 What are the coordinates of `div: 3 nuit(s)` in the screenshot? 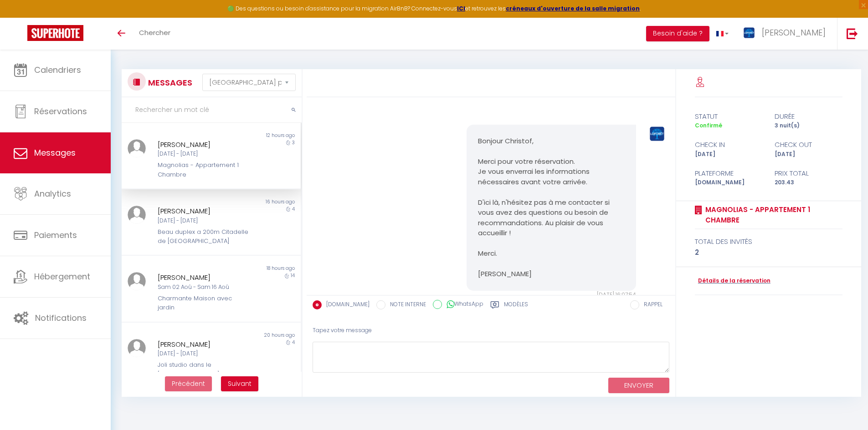 It's located at (808, 126).